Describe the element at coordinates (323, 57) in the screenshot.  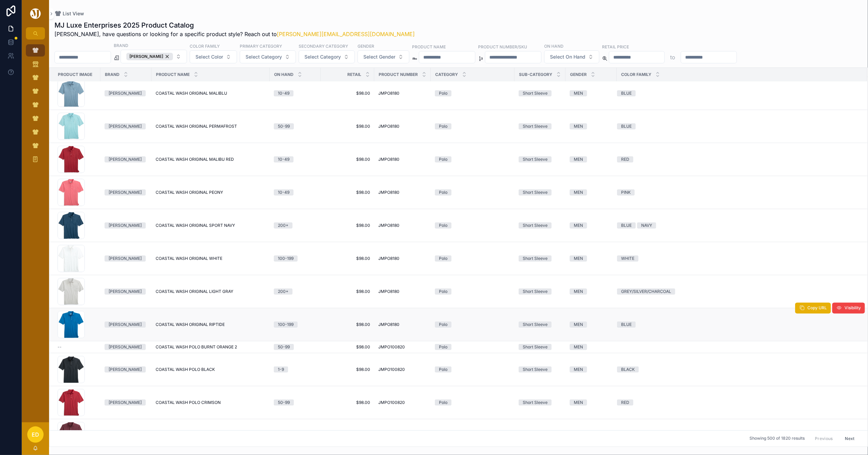
I see `span: Select Category` at that location.